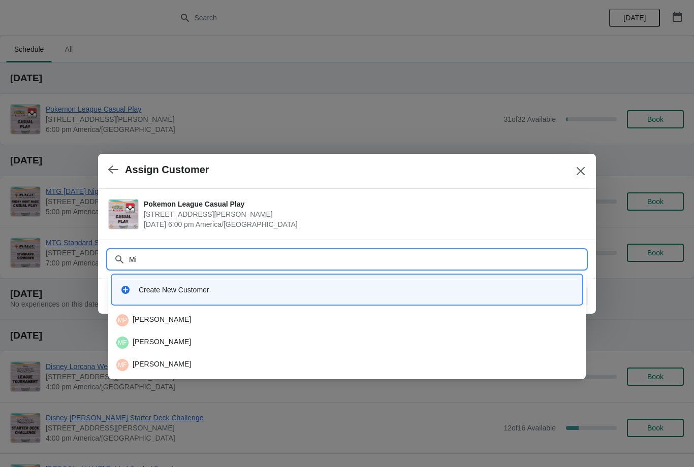 Image resolution: width=694 pixels, height=467 pixels. Describe the element at coordinates (122, 321) in the screenshot. I see `span: Miguel Padilla` at that location.